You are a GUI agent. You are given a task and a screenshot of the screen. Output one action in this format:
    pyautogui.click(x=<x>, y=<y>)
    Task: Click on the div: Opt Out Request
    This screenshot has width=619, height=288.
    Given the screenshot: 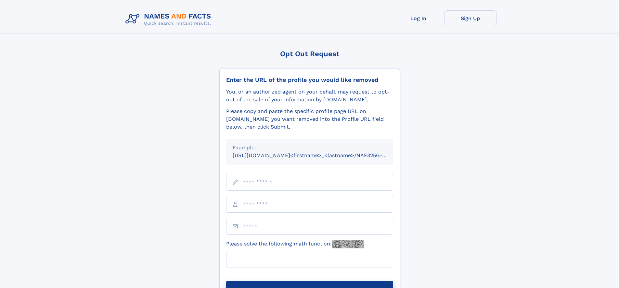 What is the action you would take?
    pyautogui.click(x=310, y=54)
    